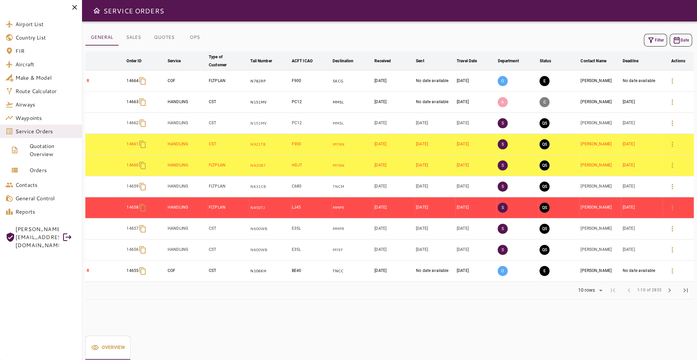  Describe the element at coordinates (508, 61) in the screenshot. I see `div: Department` at that location.